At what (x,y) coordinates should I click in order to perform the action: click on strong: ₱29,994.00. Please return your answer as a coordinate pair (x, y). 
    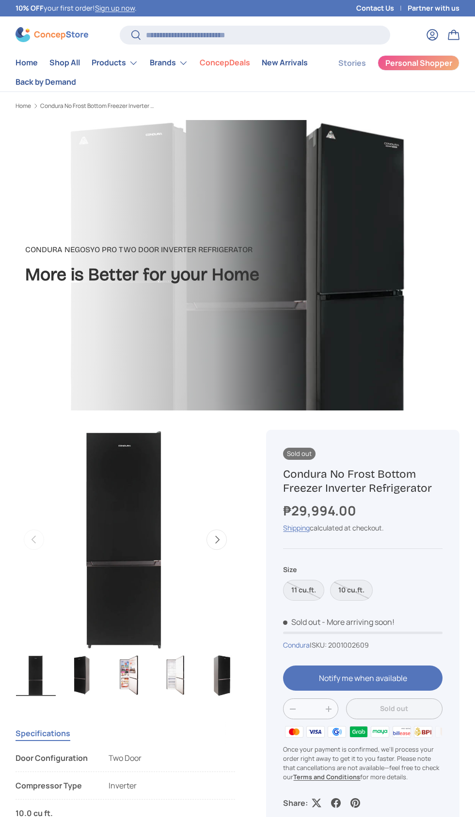
    Looking at the image, I should click on (321, 511).